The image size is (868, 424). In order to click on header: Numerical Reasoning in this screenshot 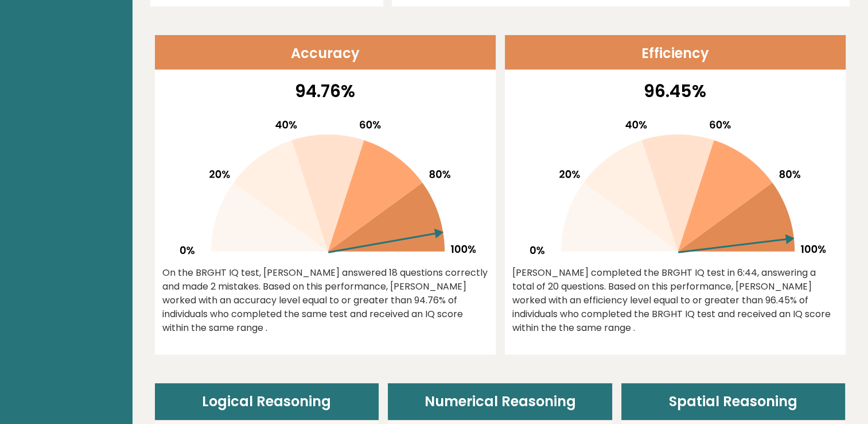, I will do `click(499, 402)`.